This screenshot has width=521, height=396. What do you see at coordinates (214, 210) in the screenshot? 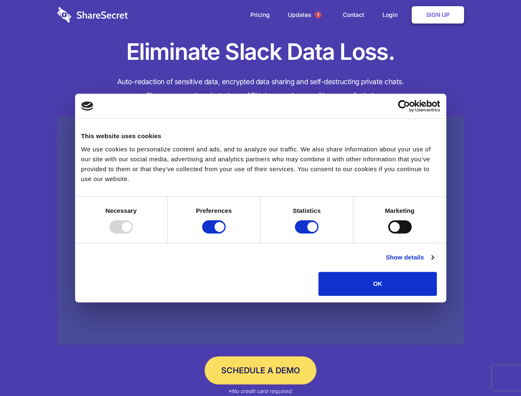
I see `strong: Preferences` at bounding box center [214, 210].